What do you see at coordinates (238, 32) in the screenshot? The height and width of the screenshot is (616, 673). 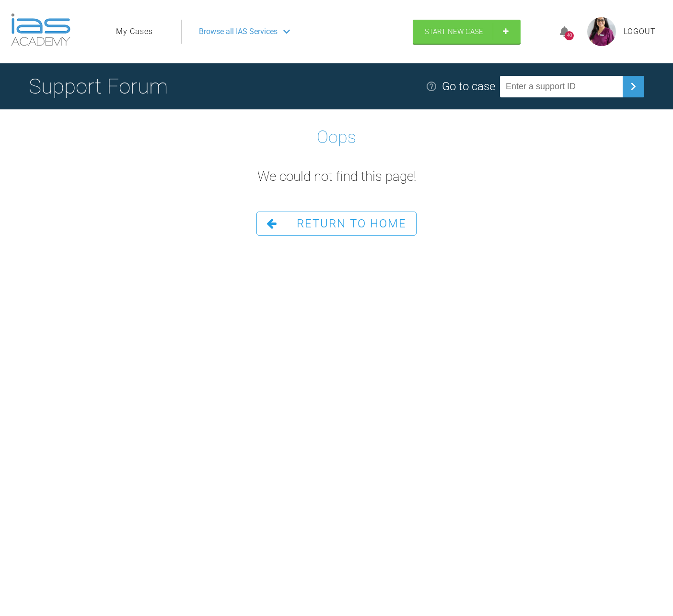 I see `span: Browse all IAS Services` at bounding box center [238, 32].